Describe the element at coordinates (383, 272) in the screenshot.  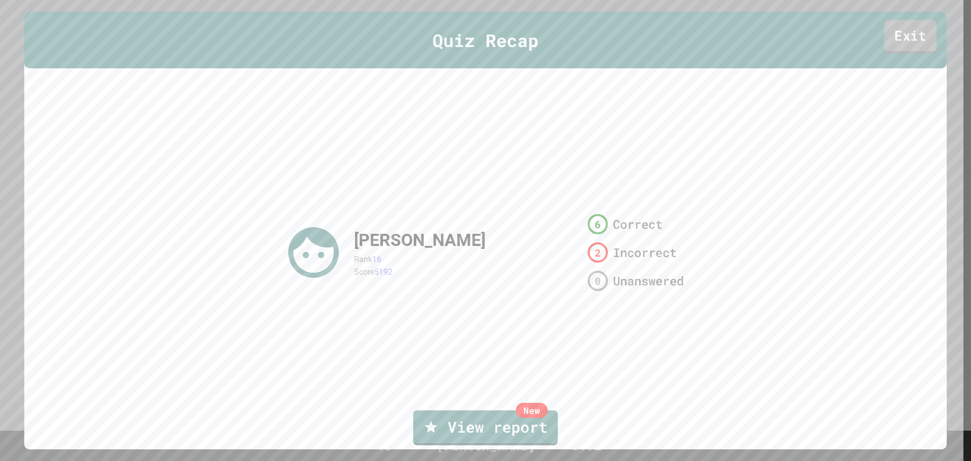
I see `span: 5192` at that location.